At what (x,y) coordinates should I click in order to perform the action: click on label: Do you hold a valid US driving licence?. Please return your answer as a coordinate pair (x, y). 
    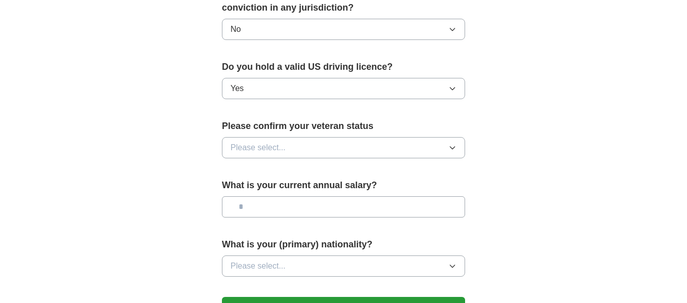
    Looking at the image, I should click on (343, 67).